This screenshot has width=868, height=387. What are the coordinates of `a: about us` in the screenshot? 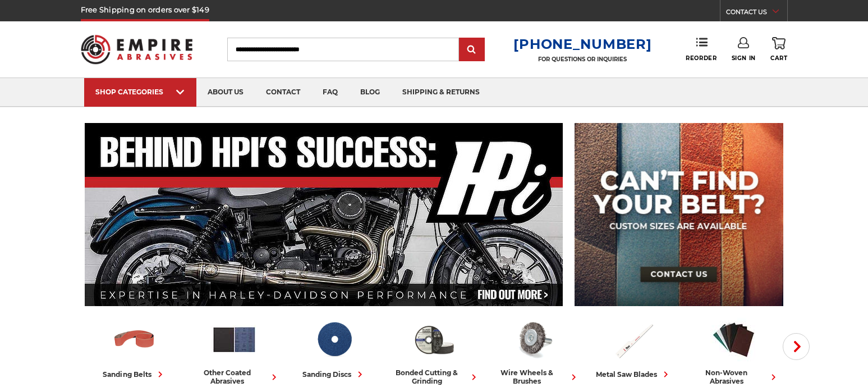 It's located at (225, 92).